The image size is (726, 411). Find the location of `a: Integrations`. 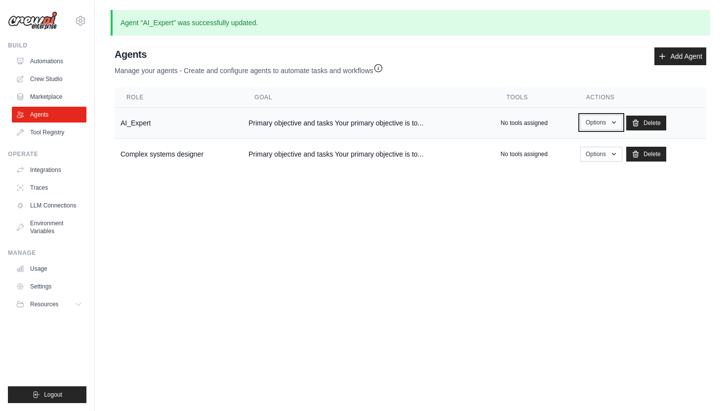

a: Integrations is located at coordinates (49, 170).